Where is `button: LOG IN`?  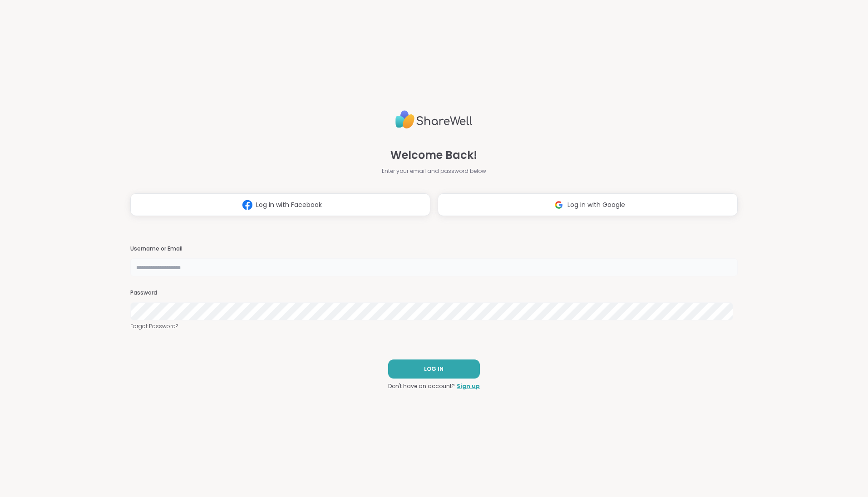 button: LOG IN is located at coordinates (434, 369).